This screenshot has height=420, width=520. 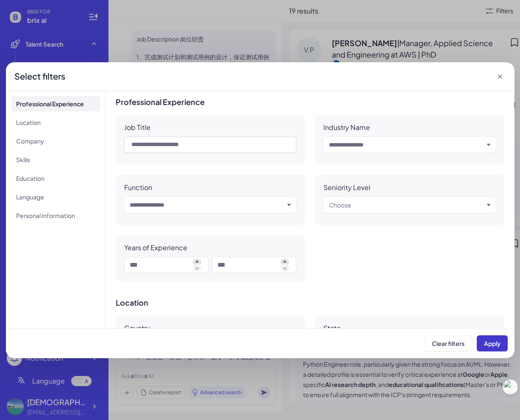 What do you see at coordinates (406, 205) in the screenshot?
I see `button: Choose` at bounding box center [406, 205].